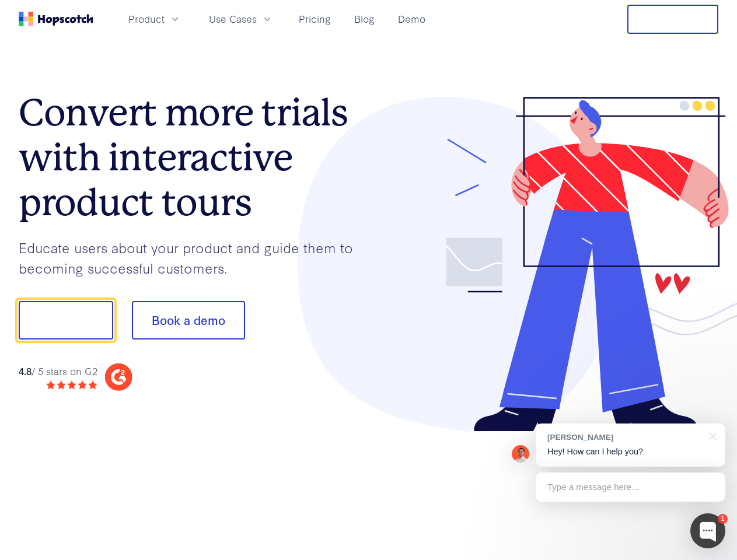 The height and width of the screenshot is (560, 737). I want to click on a: Book a demo, so click(189, 320).